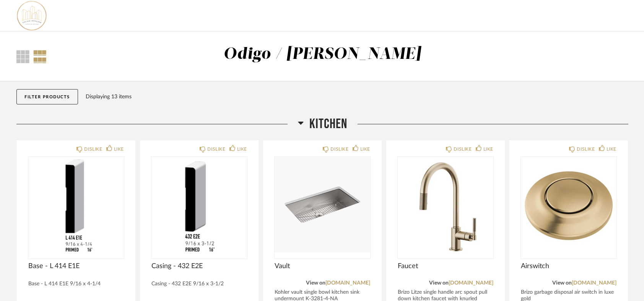  Describe the element at coordinates (328, 124) in the screenshot. I see `span: Kitchen` at that location.